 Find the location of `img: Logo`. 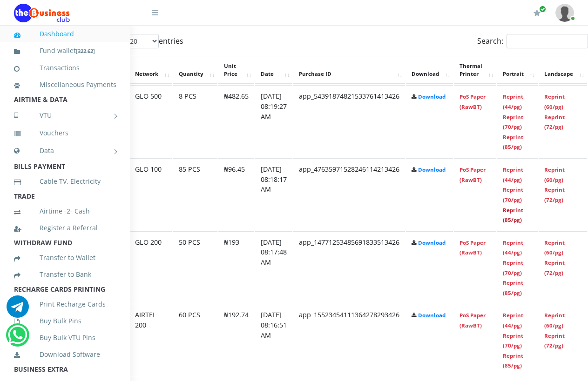

img: Logo is located at coordinates (42, 13).